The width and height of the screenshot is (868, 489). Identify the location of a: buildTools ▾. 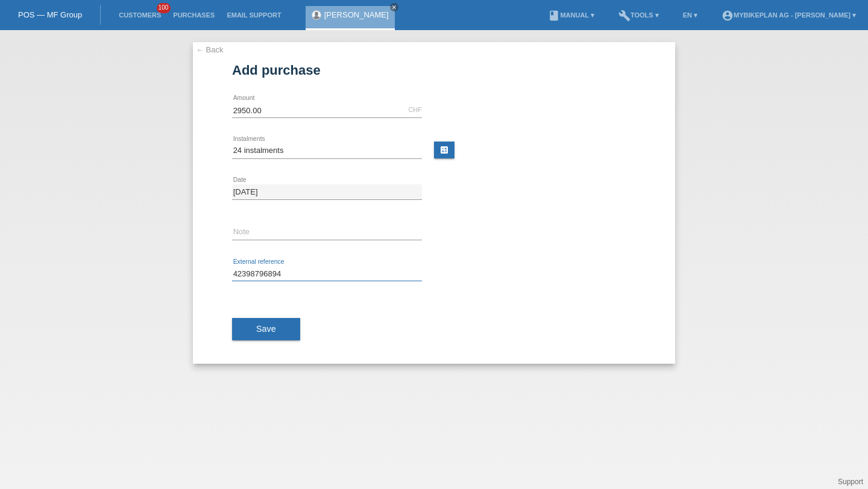
(638, 15).